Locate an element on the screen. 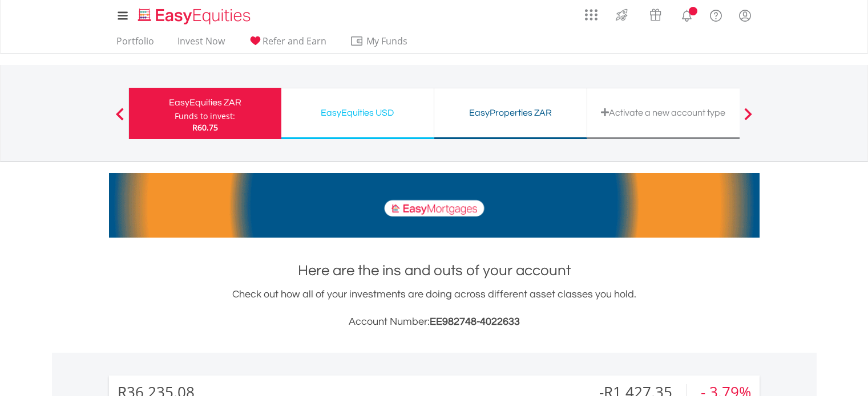 The image size is (868, 396). div: EasyEquities USD is located at coordinates (357, 113).